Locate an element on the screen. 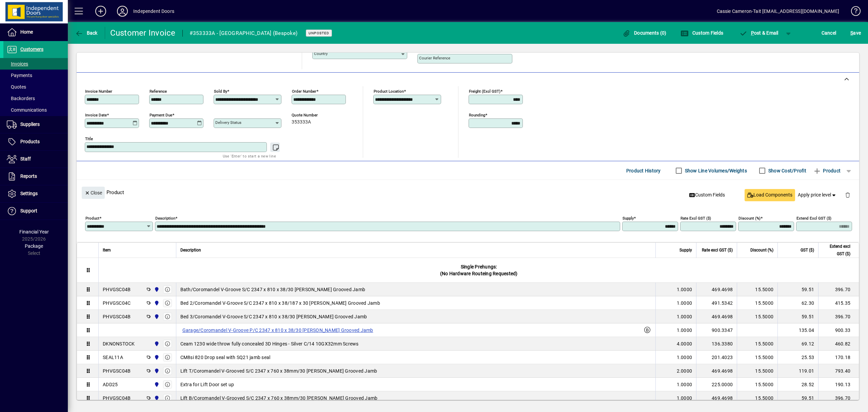  a: Products is located at coordinates (35, 142).